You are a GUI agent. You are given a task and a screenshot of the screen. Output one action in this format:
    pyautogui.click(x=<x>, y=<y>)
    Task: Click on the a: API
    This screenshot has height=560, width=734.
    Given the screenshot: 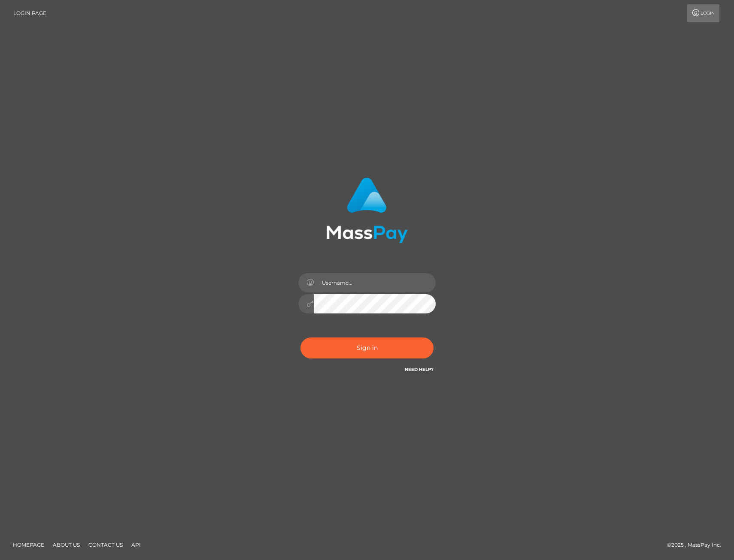 What is the action you would take?
    pyautogui.click(x=136, y=545)
    